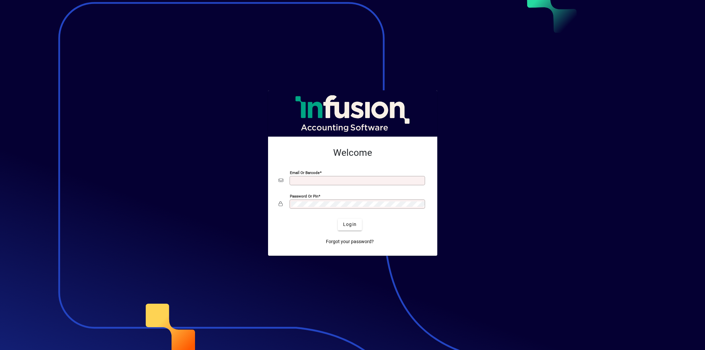 The height and width of the screenshot is (350, 705). I want to click on mat-label: Email or Barcode, so click(305, 172).